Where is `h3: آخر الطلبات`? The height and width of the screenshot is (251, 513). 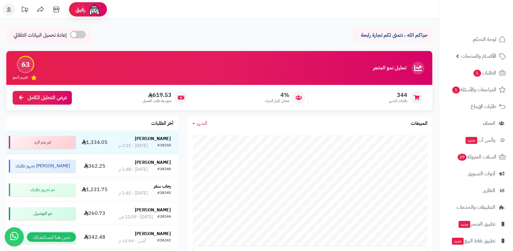
h3: آخر الطلبات is located at coordinates (162, 124).